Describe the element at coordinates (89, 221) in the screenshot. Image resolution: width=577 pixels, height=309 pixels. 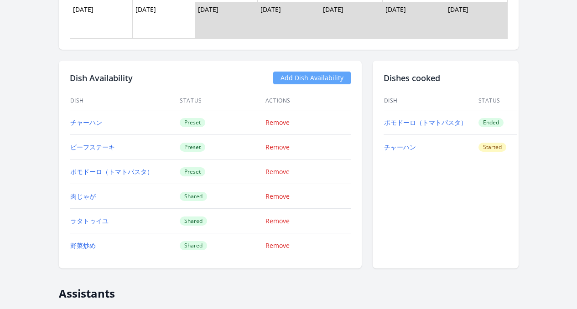
I see `a: ラタトゥイユ` at that location.